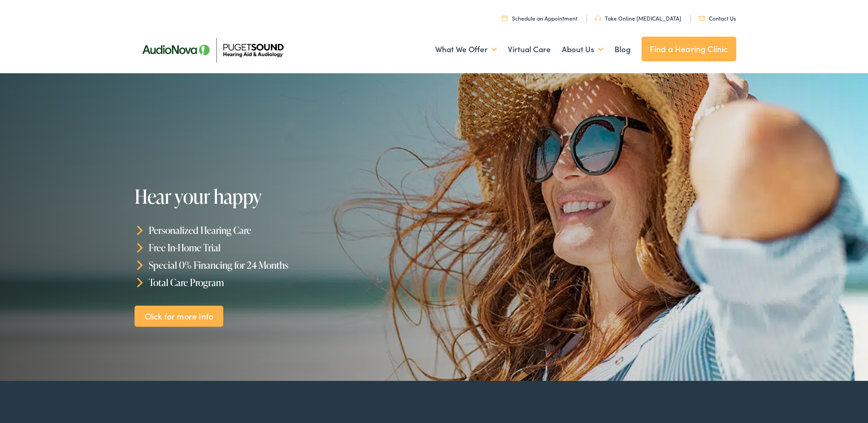  I want to click on li: Free In-Home Trial, so click(286, 248).